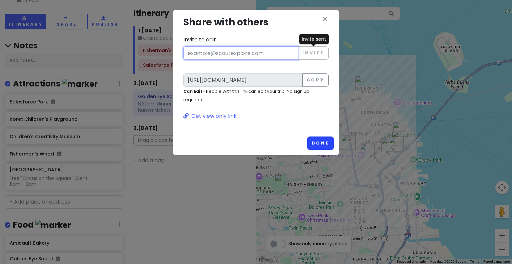 This screenshot has height=264, width=512. I want to click on button: Copy, so click(316, 80).